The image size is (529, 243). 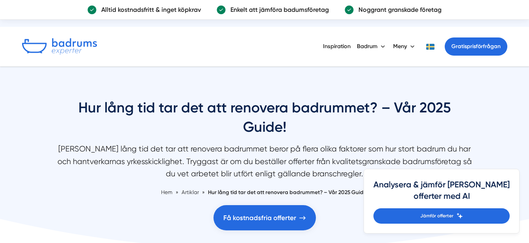 What do you see at coordinates (167, 192) in the screenshot?
I see `a: Hem` at bounding box center [167, 192].